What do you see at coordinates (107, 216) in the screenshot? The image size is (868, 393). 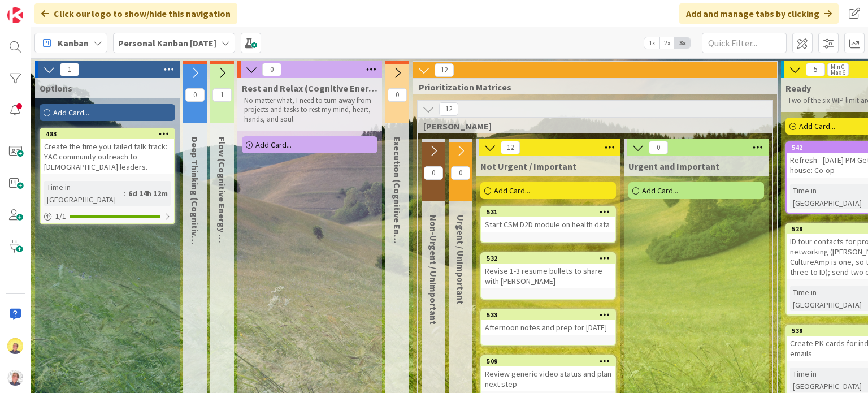 I see `div: 1/1` at bounding box center [107, 216].